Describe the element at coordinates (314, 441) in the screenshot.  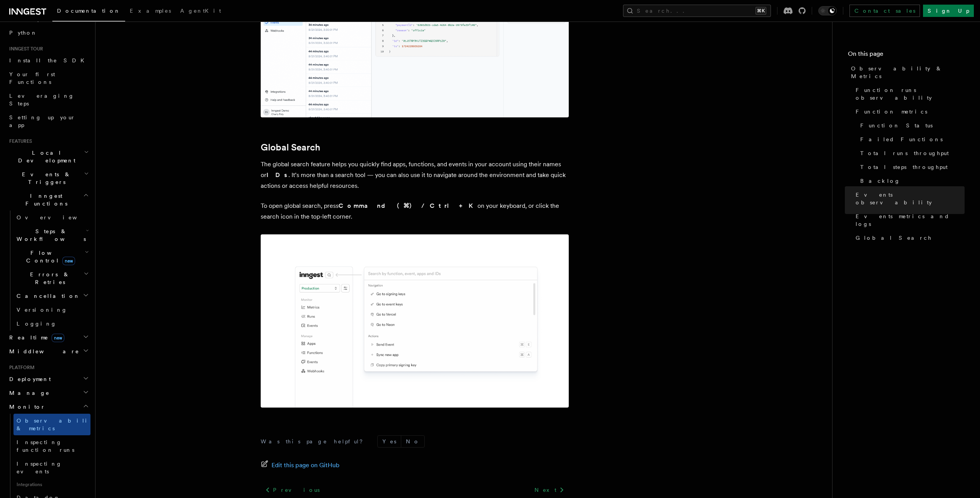
I see `p: Was this page helpful?` at that location.